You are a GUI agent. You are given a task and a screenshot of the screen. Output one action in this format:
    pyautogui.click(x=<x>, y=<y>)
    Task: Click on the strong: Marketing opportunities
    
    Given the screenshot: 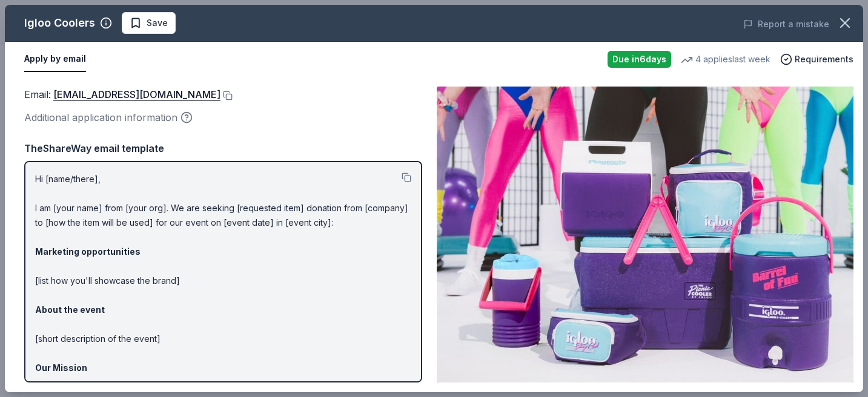 What is the action you would take?
    pyautogui.click(x=88, y=251)
    